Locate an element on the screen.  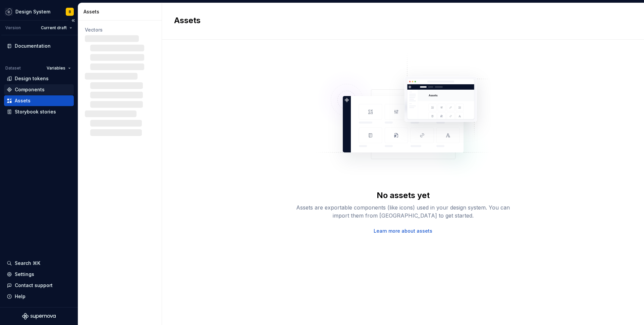
div: Documentation is located at coordinates (32, 46).